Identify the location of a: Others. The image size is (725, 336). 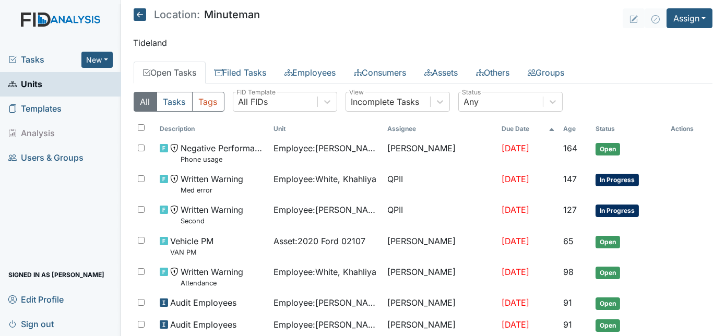
(493, 73).